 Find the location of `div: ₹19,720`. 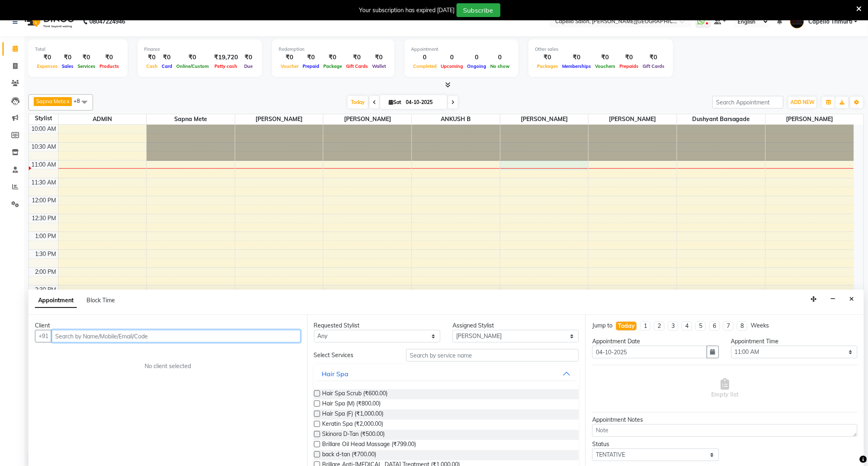

div: ₹19,720 is located at coordinates (226, 57).